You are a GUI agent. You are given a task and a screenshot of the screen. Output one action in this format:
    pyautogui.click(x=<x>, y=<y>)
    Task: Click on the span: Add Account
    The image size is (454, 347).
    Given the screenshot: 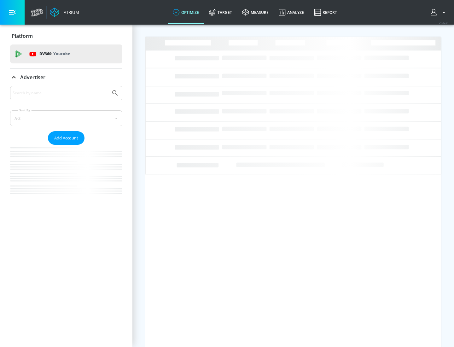 What is the action you would take?
    pyautogui.click(x=66, y=138)
    